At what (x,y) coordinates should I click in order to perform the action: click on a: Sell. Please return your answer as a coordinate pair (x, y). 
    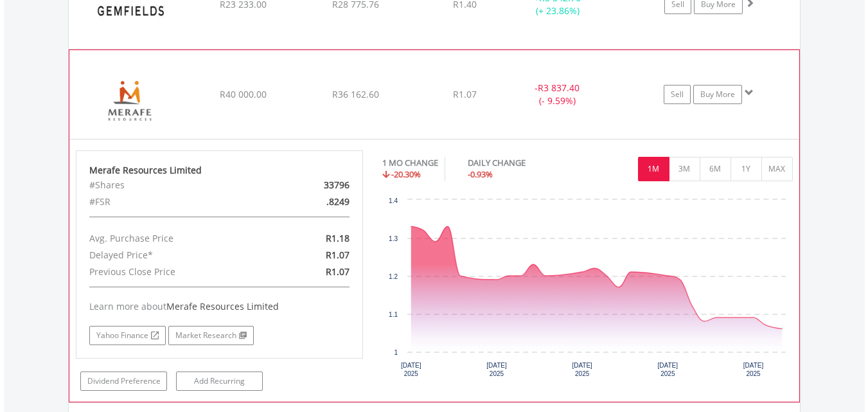
    Looking at the image, I should click on (677, 94).